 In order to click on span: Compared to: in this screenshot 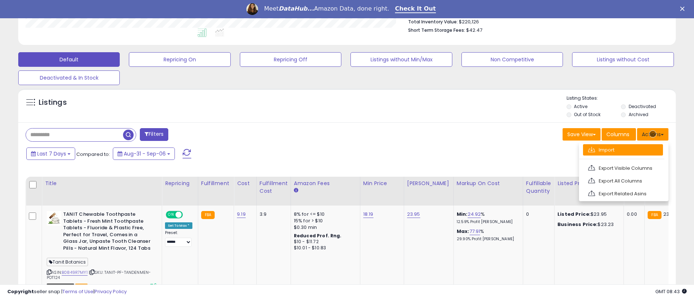, I will do `click(93, 154)`.